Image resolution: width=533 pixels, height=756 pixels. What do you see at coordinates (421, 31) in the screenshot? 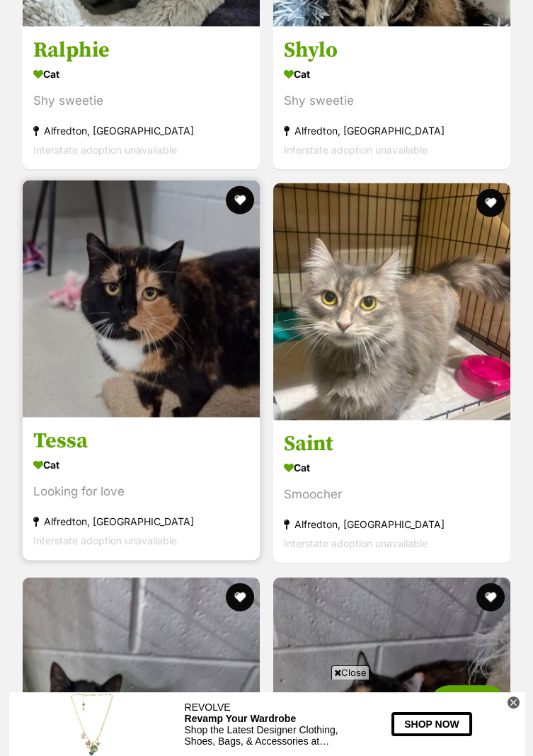
I see `button: SHOP NOW` at bounding box center [421, 31].